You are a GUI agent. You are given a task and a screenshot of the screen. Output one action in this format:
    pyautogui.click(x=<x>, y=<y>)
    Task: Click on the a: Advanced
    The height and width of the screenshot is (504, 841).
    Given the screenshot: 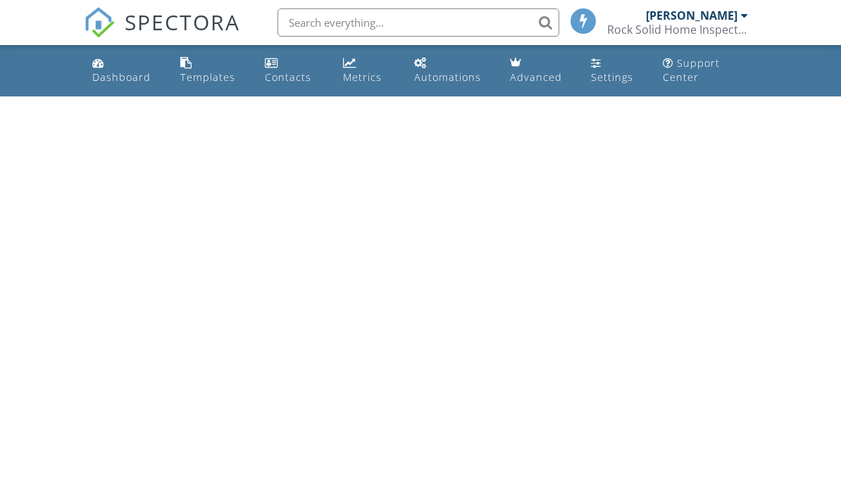 What is the action you would take?
    pyautogui.click(x=539, y=71)
    